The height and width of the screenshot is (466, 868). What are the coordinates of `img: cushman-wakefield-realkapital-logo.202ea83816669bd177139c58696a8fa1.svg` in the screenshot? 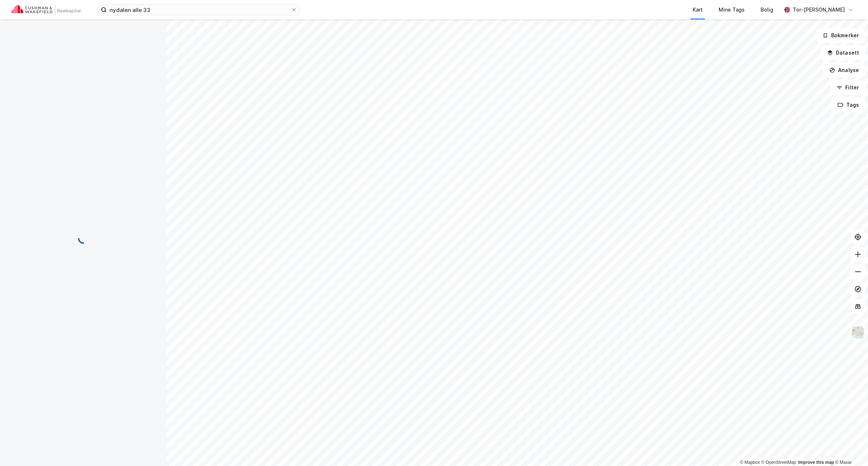 It's located at (46, 10).